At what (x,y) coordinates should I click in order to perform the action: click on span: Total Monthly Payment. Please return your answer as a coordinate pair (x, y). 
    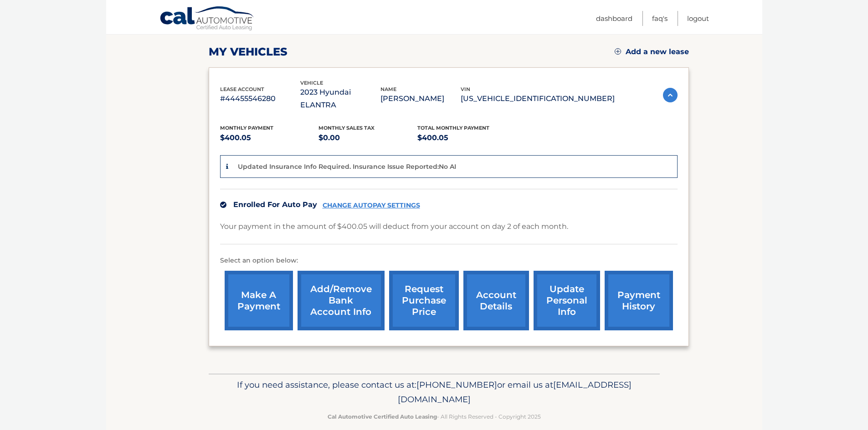
    Looking at the image, I should click on (453, 128).